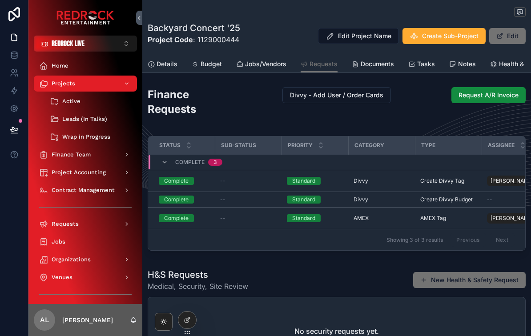 The image size is (531, 336). Describe the element at coordinates (194, 40) in the screenshot. I see `p: : 1129000444` at that location.